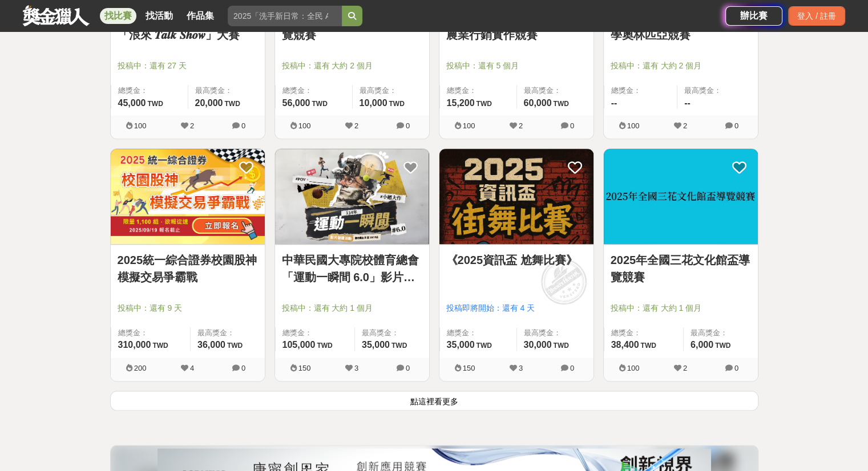 The image size is (868, 471). I want to click on span: 200, so click(141, 368).